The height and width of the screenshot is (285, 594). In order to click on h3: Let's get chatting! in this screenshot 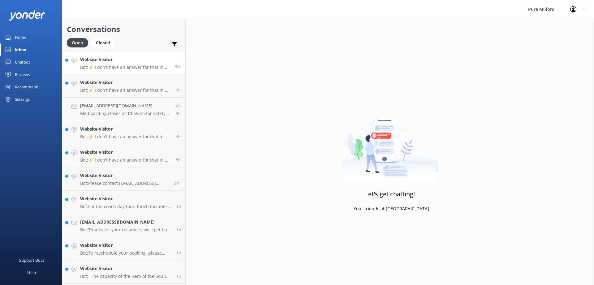, I will do `click(390, 194)`.